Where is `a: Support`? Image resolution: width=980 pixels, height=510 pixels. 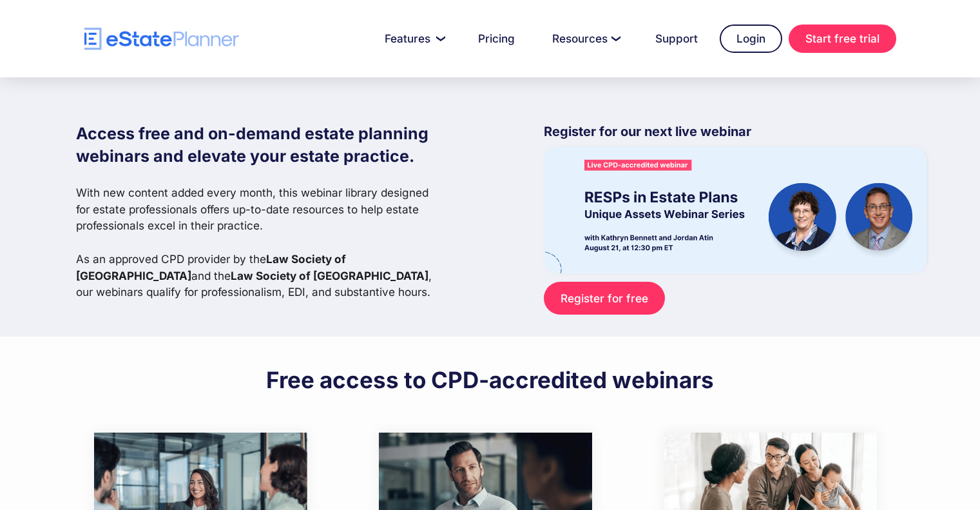
a: Support is located at coordinates (676, 39).